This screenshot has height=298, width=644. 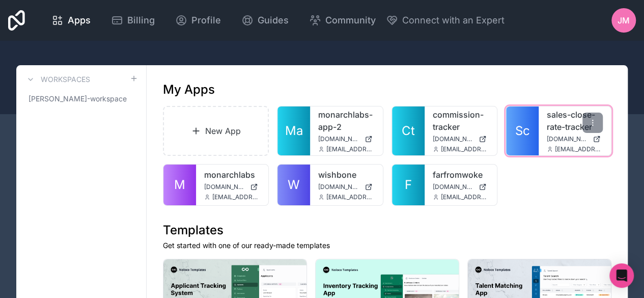 I want to click on span: W, so click(x=294, y=185).